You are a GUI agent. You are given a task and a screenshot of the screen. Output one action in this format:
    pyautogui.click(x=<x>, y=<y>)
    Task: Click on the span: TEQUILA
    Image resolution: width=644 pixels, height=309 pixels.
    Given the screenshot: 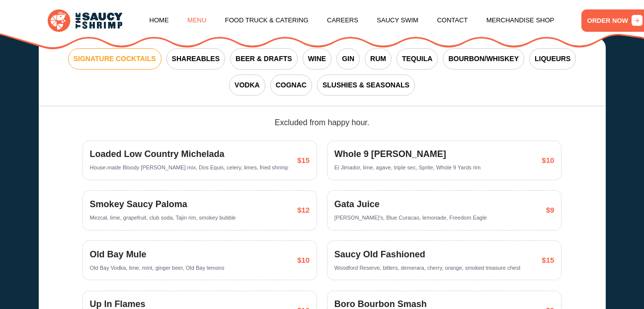 What is the action you would take?
    pyautogui.click(x=417, y=58)
    